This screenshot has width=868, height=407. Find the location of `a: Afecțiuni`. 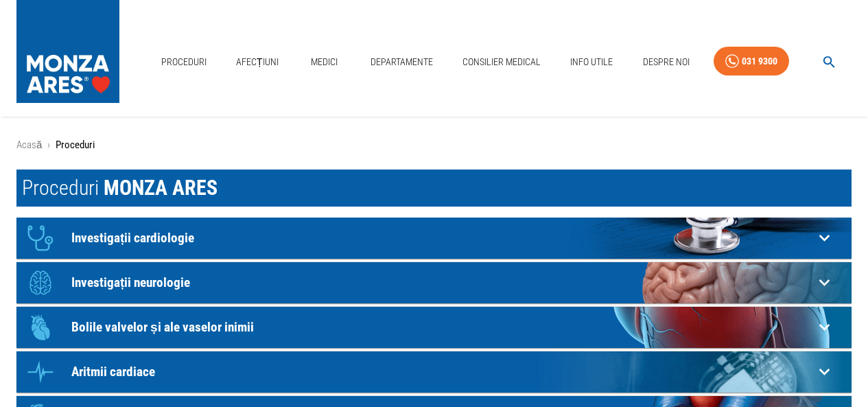

a: Afecțiuni is located at coordinates (257, 62).